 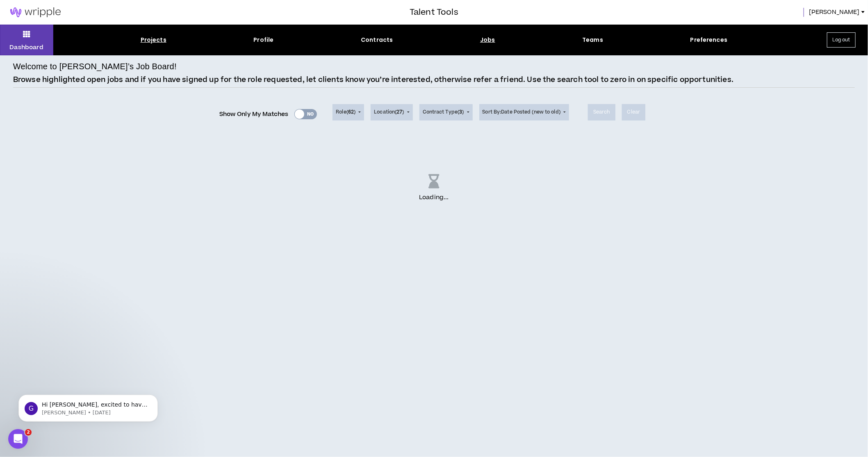 I want to click on div: Teams, so click(x=592, y=40).